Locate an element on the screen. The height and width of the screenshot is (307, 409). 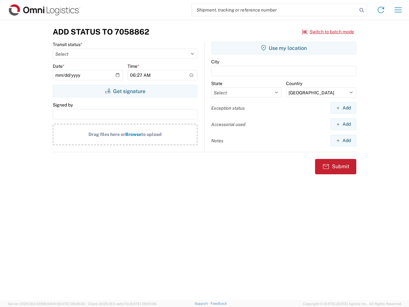
span: Drag files here or is located at coordinates (107, 134).